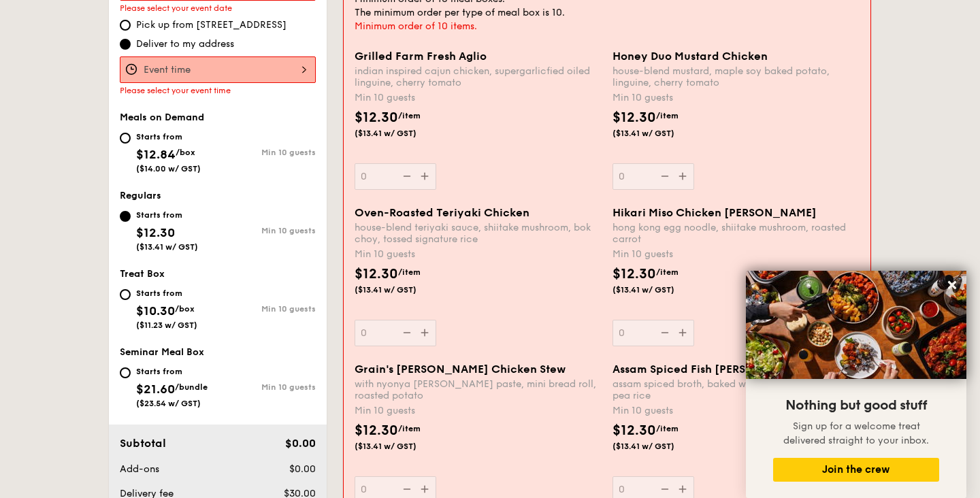 The image size is (980, 498). Describe the element at coordinates (156, 154) in the screenshot. I see `span: $12.84` at that location.